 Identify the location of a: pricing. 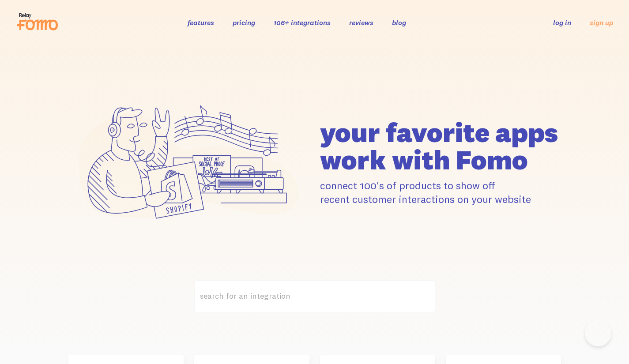
(243, 22).